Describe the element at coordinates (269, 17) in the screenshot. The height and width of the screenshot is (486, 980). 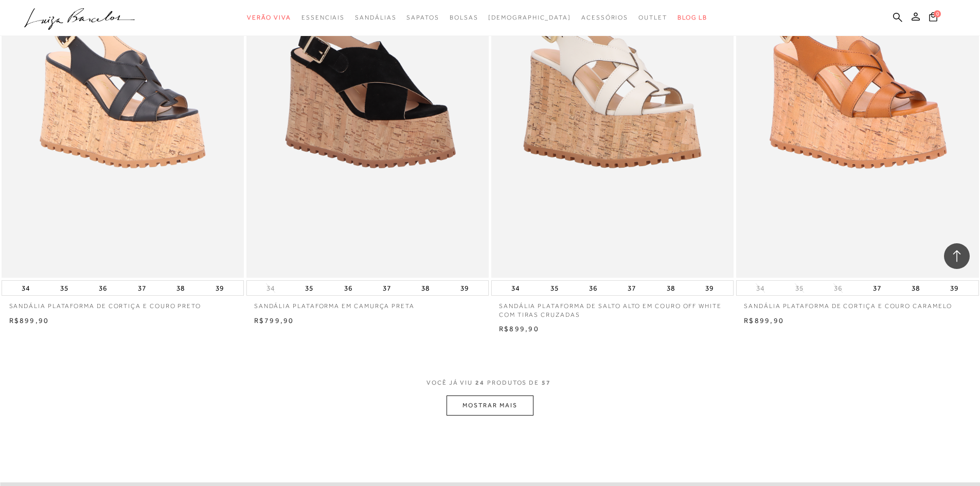
I see `span: Verão Viva` at that location.